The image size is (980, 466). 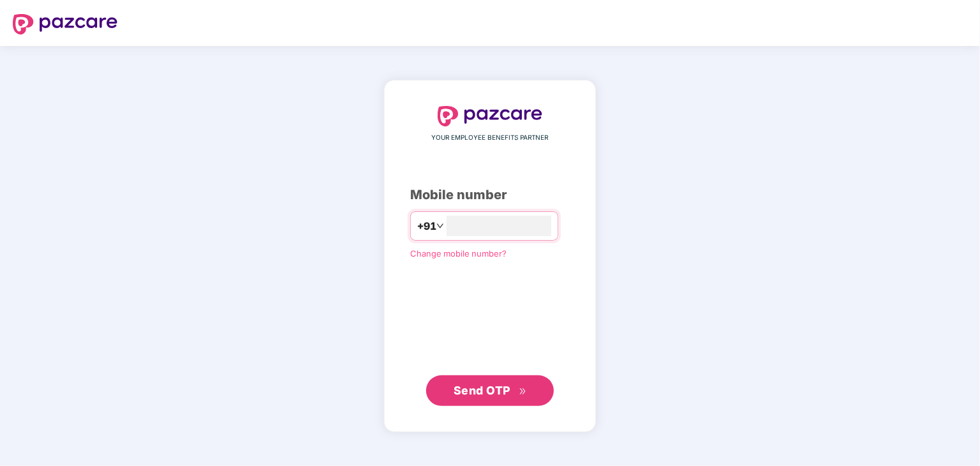 What do you see at coordinates (490, 391) in the screenshot?
I see `button: Send OTPdouble-right` at bounding box center [490, 391].